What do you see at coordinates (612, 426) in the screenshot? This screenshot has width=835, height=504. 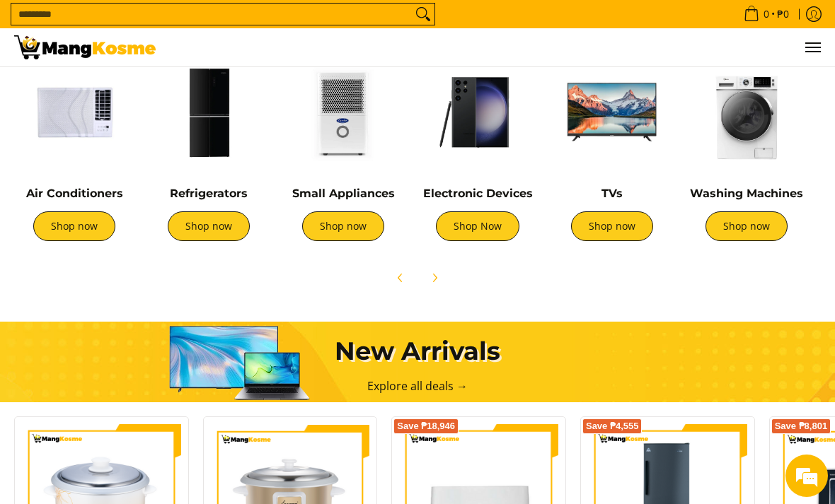 I see `span: Save ₱4,555` at bounding box center [612, 426].